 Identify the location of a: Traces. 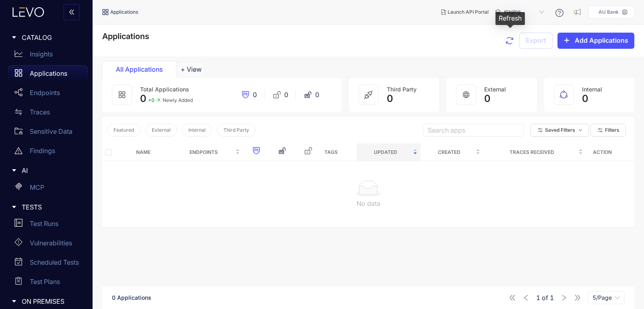
(48, 113).